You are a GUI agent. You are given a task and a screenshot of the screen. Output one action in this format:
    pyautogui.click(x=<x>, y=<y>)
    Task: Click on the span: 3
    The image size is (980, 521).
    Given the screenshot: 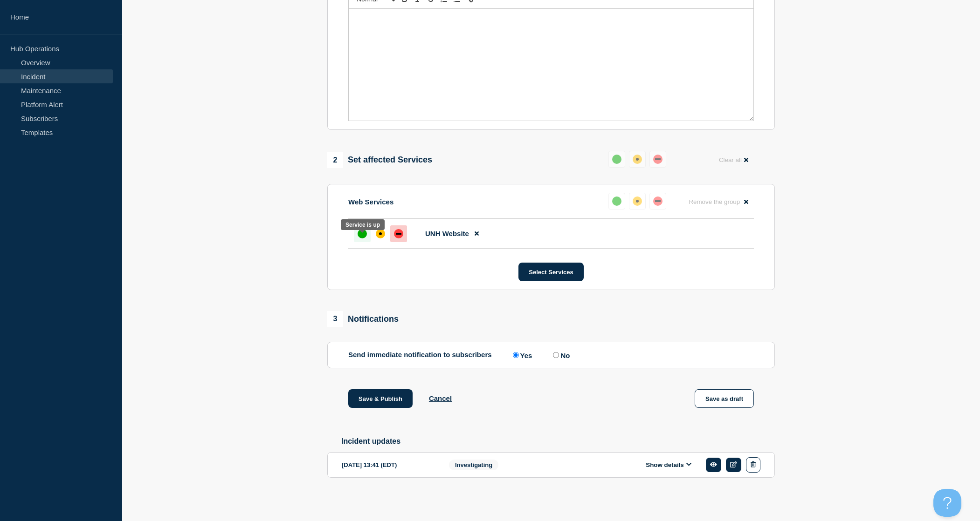 What is the action you would take?
    pyautogui.click(x=335, y=319)
    